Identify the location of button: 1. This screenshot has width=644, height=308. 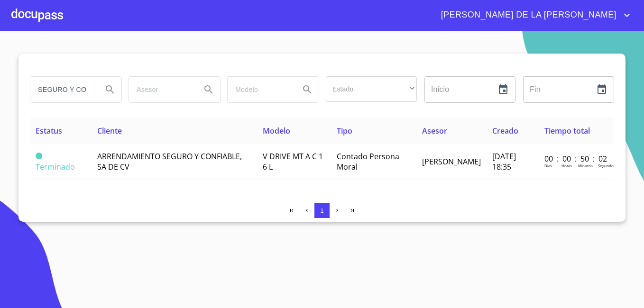
(322, 211).